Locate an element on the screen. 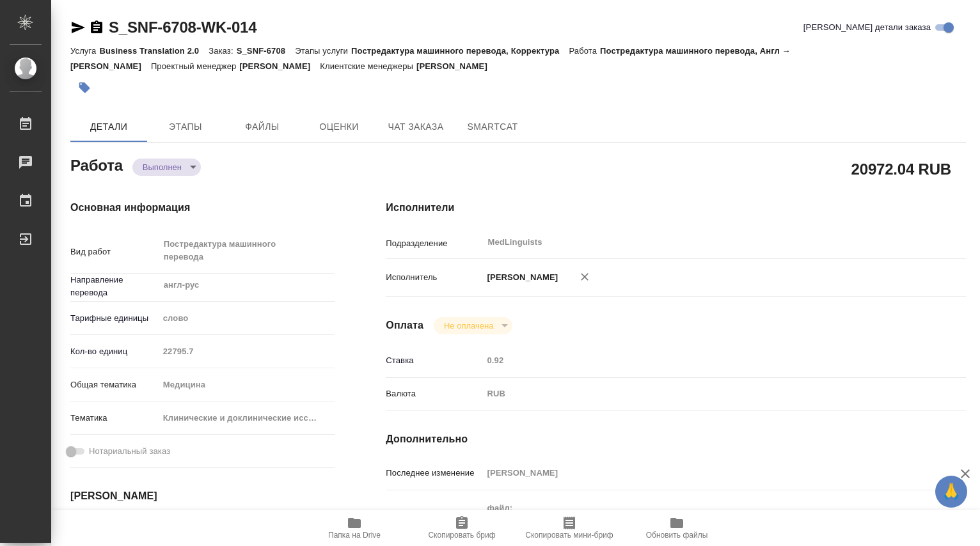 The height and width of the screenshot is (546, 980). span: Файлы is located at coordinates (263, 127).